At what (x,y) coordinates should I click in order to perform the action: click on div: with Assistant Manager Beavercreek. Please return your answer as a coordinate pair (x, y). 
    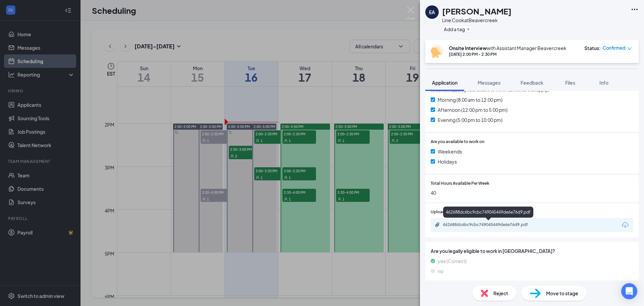
    Looking at the image, I should click on (507, 48).